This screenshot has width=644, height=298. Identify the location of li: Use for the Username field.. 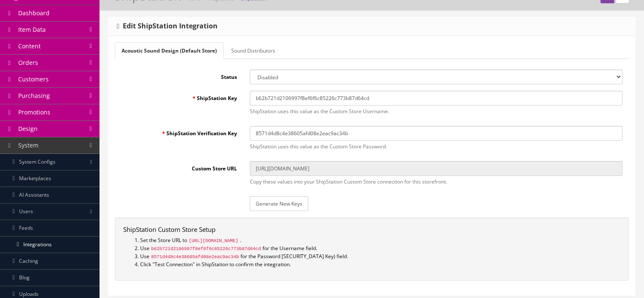
(380, 248).